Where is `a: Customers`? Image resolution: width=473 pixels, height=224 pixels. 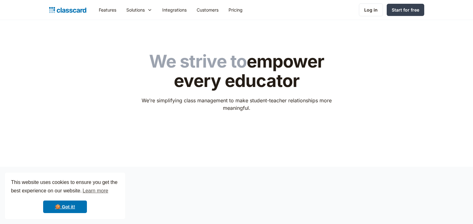 a: Customers is located at coordinates (207, 10).